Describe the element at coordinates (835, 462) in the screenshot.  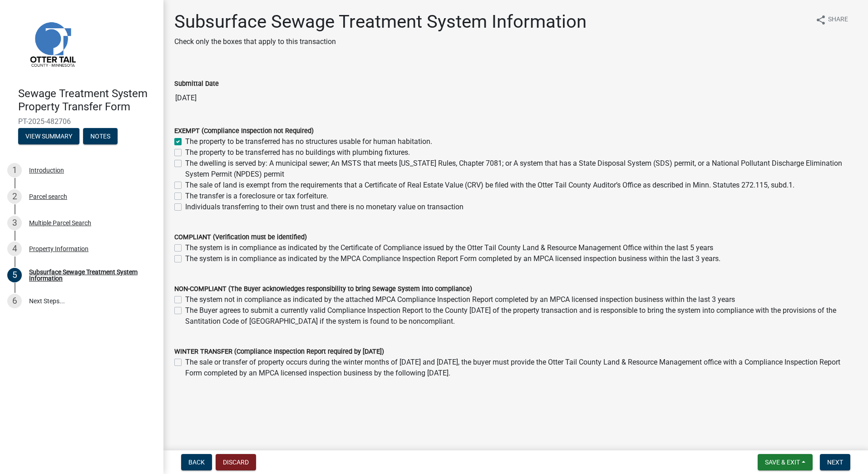
I see `button: Next` at that location.